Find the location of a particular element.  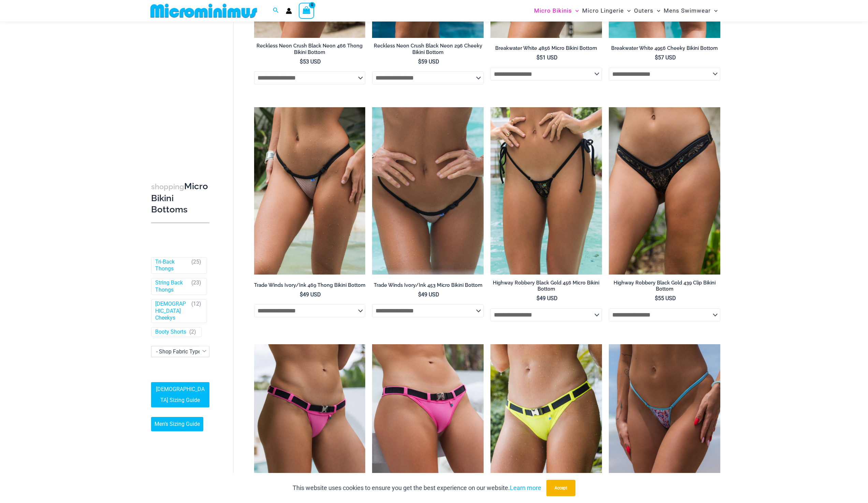

h2: Highway Robbery Black Gold 439 Clip Bikini Bottom is located at coordinates (664, 286).